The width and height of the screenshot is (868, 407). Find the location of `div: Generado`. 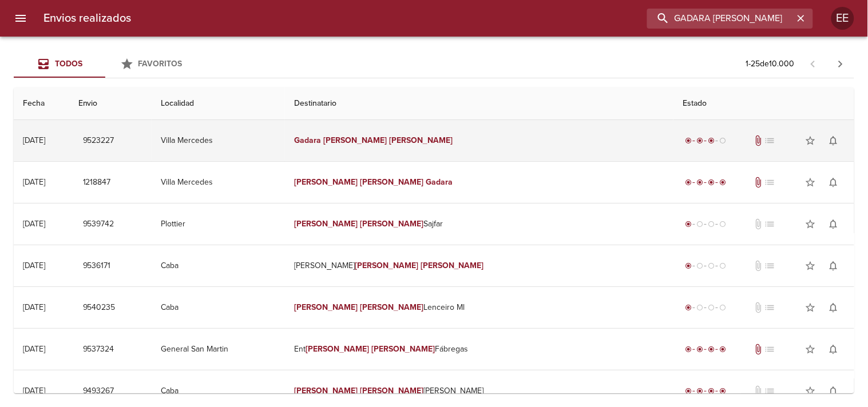

div: Generado is located at coordinates (706, 266).